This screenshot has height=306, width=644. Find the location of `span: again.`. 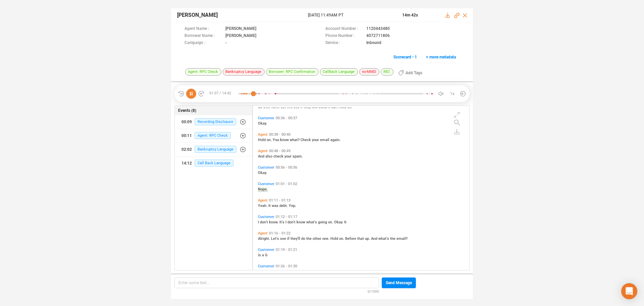

span: again. is located at coordinates (336, 140).